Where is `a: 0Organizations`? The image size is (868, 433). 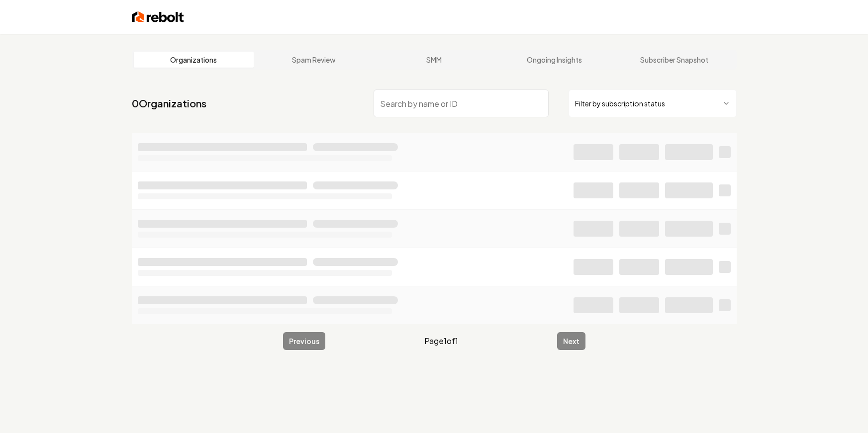
a: 0Organizations is located at coordinates (169, 103).